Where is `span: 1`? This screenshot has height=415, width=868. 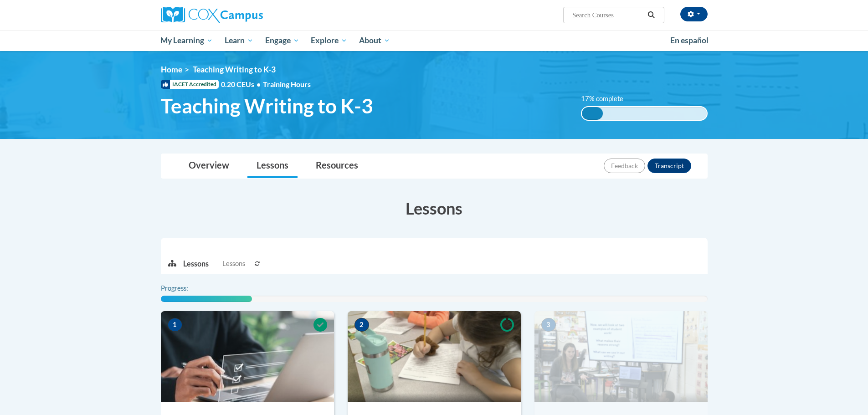 span: 1 is located at coordinates (175, 325).